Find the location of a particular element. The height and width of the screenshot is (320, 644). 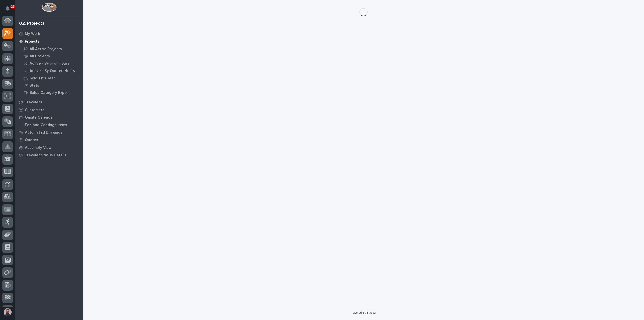

a: Automated Drawings is located at coordinates (49, 133).